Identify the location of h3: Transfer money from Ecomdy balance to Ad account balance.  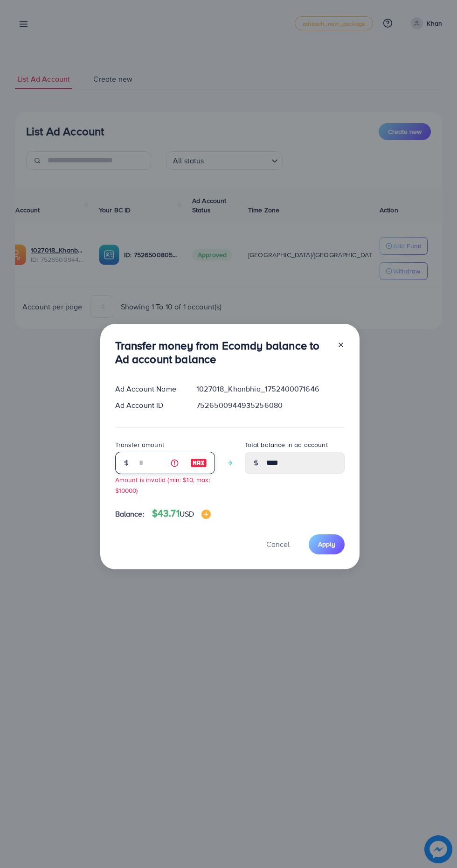
(222, 352).